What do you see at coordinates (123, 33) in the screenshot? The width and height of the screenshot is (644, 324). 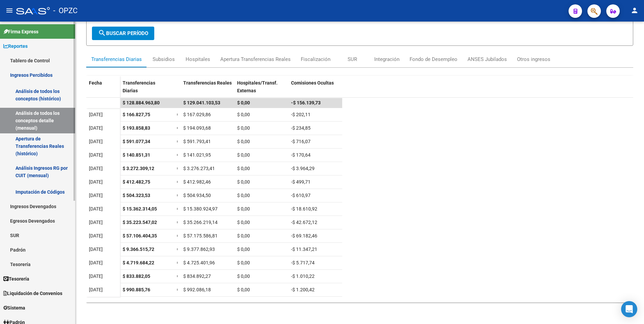 I see `button: Buscar Período` at bounding box center [123, 33].